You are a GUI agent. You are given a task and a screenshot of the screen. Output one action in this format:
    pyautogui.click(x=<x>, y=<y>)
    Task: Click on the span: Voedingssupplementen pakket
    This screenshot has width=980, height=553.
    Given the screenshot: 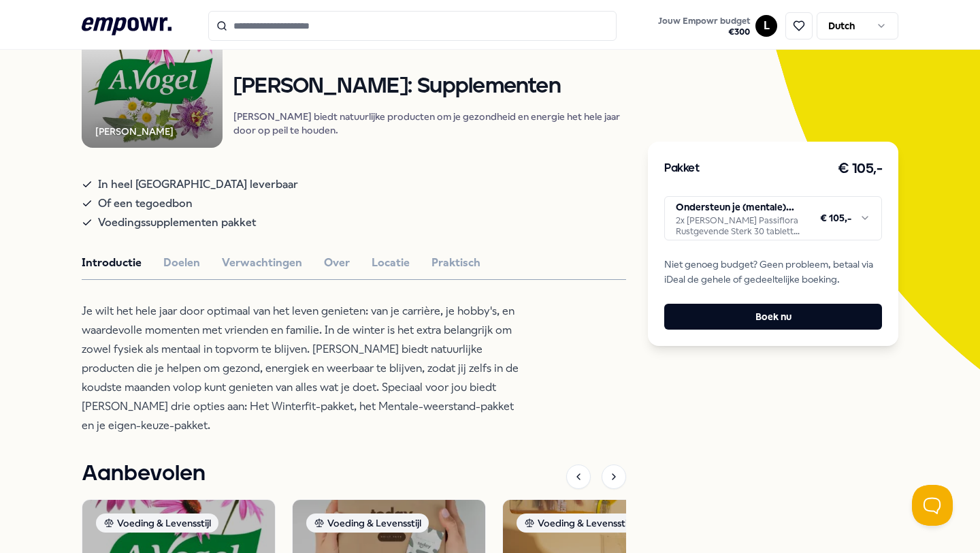 What is the action you would take?
    pyautogui.click(x=177, y=222)
    